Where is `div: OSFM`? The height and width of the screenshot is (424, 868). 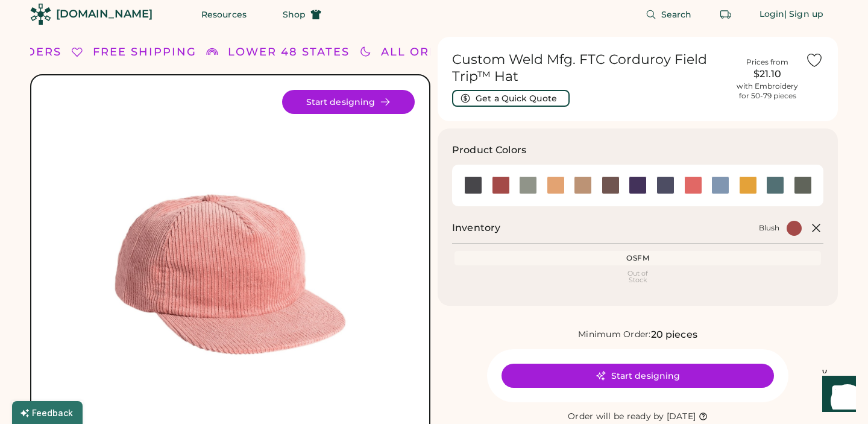
div: OSFM is located at coordinates (638, 258).